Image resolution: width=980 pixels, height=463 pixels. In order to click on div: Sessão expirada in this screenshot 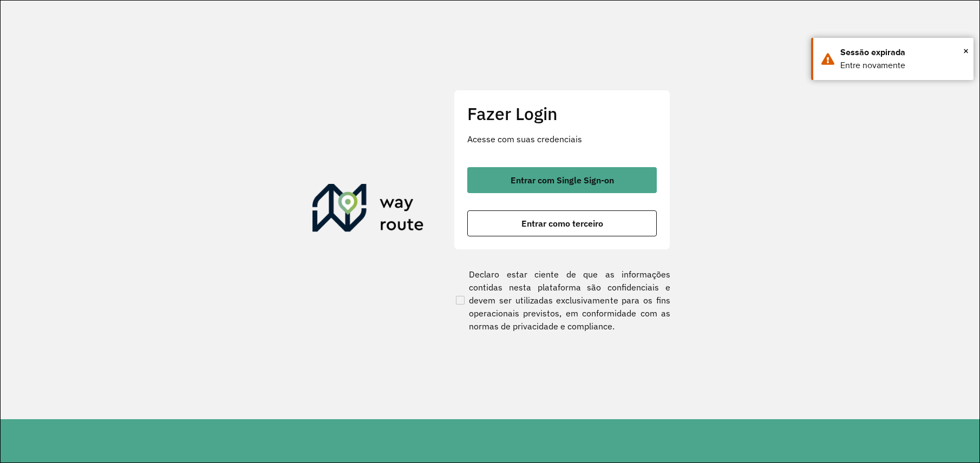, I will do `click(902, 52)`.